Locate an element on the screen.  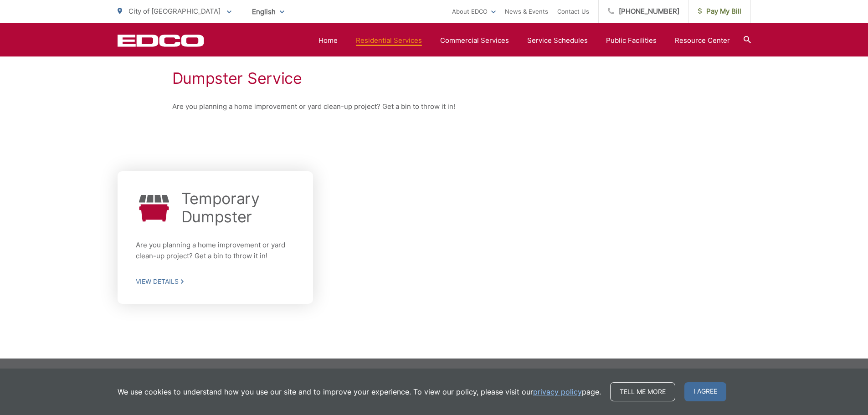
a: Resource Center is located at coordinates (702, 41).